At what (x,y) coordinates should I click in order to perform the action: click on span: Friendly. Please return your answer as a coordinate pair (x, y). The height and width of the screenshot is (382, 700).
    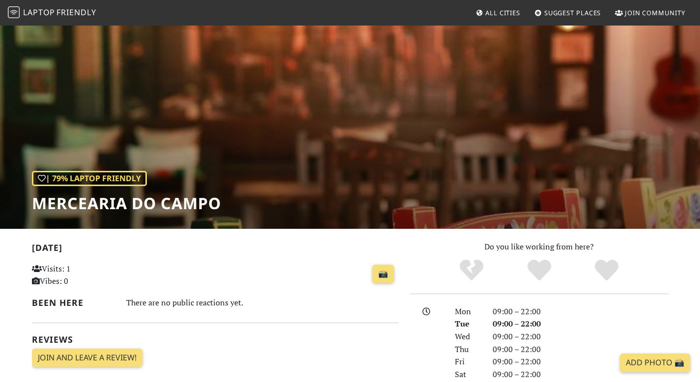
    Looking at the image, I should click on (76, 12).